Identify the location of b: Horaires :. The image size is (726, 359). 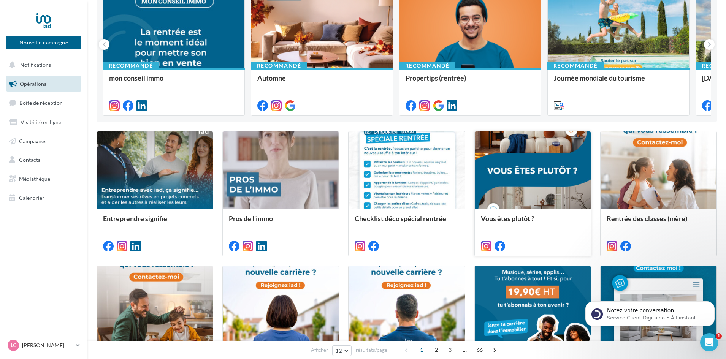
(27, 55).